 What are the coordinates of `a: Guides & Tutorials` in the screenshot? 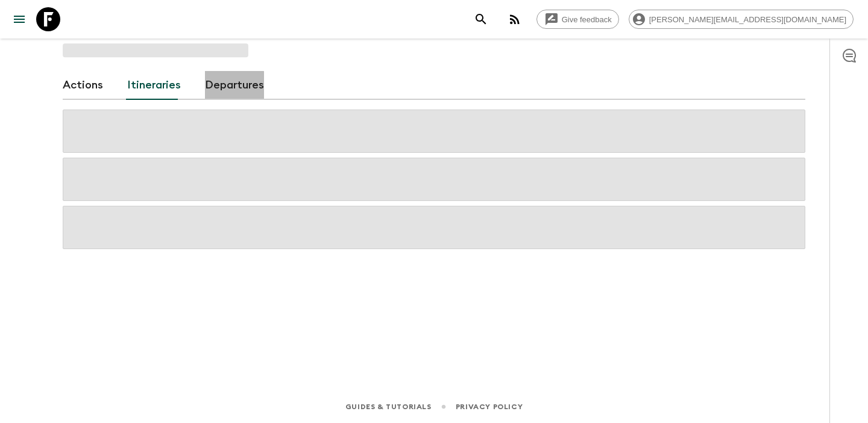 It's located at (388, 407).